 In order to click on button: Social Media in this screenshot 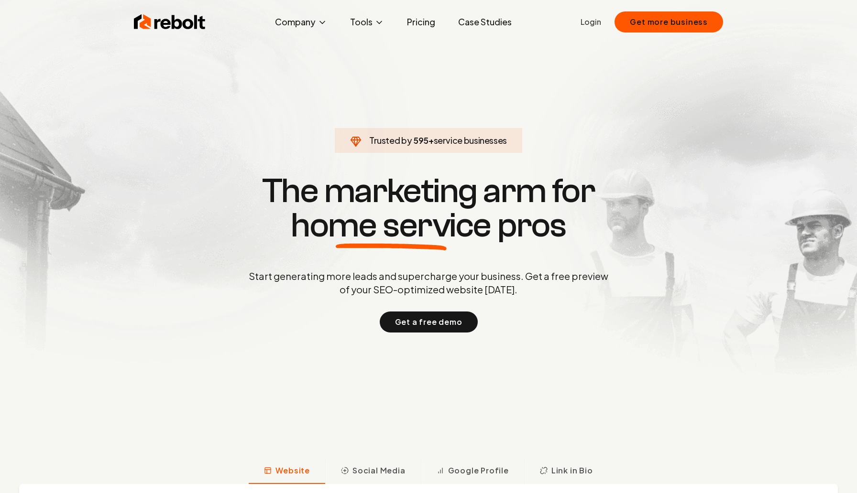, I will do `click(373, 472)`.